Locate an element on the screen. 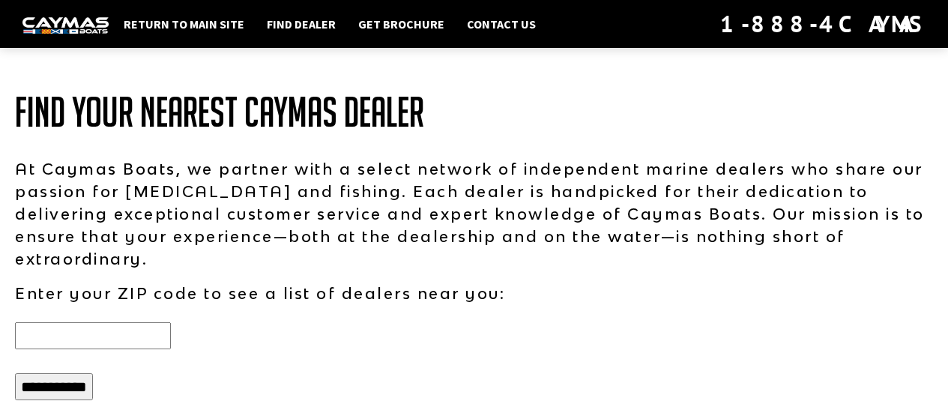 This screenshot has height=413, width=948. p: At Caymas Boats, we partner with a select network of independent marine dealers who share our pas... is located at coordinates (473, 214).